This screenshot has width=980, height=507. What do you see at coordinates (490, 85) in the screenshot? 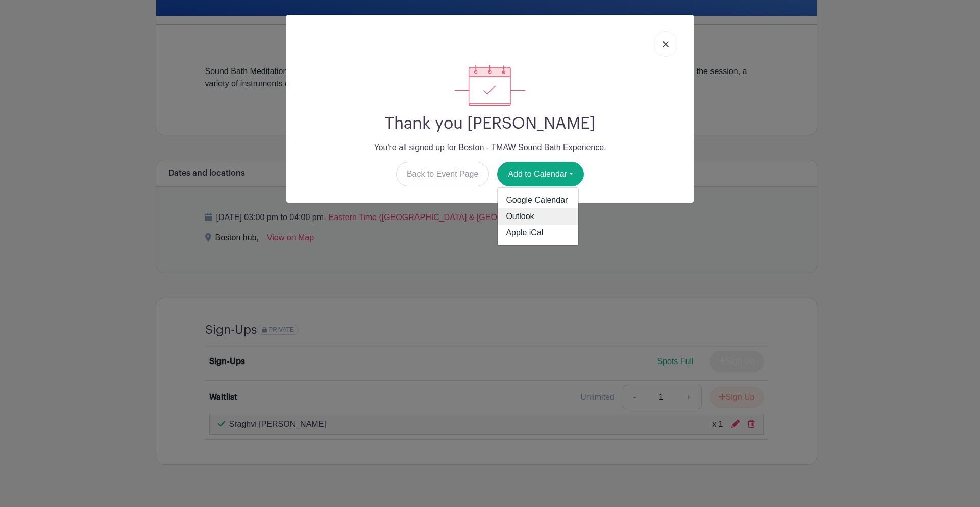
I see `img: signup_complete-c468d5dda3e2740ee63a24cb0ba0d3ce5d8a4ecd24259e683200fb1569d990c8.svg` at bounding box center [490, 85].